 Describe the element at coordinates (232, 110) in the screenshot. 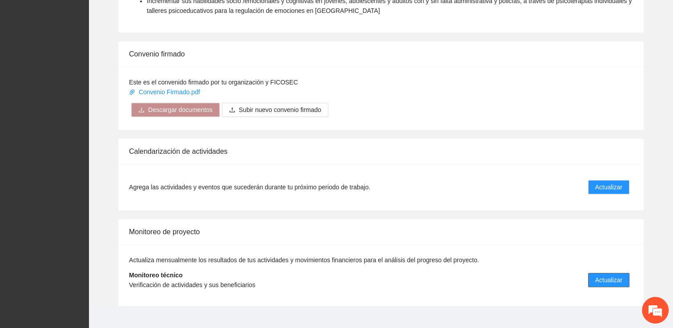

I see `span: upload` at that location.